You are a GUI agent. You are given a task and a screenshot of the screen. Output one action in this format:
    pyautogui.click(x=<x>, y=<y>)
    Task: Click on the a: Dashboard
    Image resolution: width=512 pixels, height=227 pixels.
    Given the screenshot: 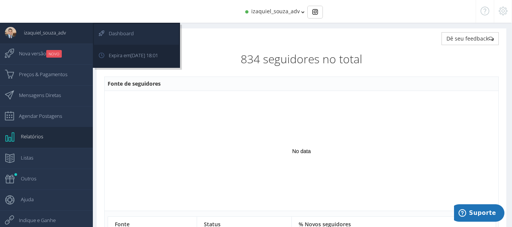 What is the action you would take?
    pyautogui.click(x=137, y=34)
    